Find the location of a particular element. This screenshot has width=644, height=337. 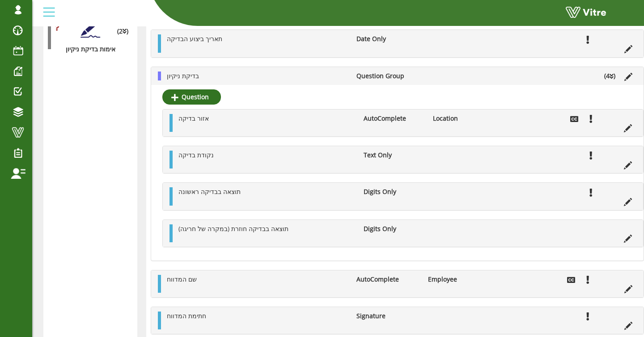

li: (4 ) is located at coordinates (610, 76).